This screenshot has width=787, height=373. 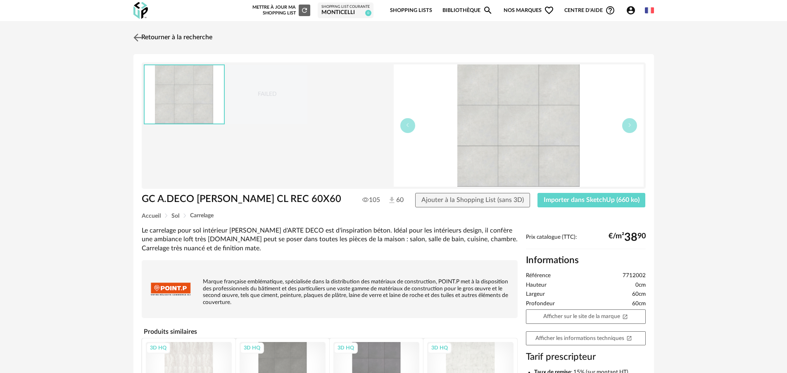 I want to click on h3: Tarif prescripteur, so click(x=586, y=357).